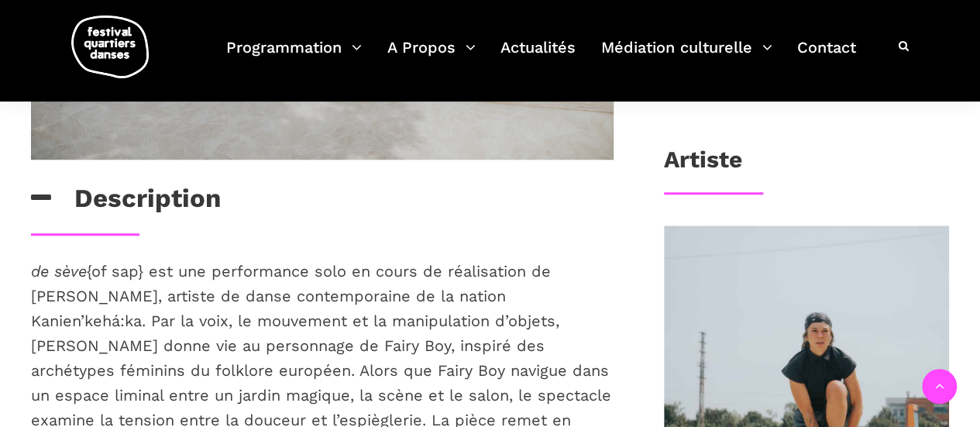 The height and width of the screenshot is (427, 980). I want to click on h3: Artiste, so click(703, 165).